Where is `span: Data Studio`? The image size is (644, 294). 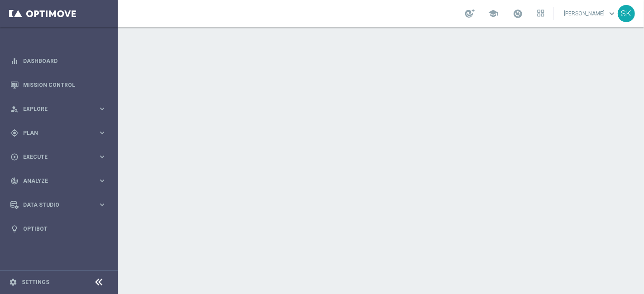 span: Data Studio is located at coordinates (60, 204).